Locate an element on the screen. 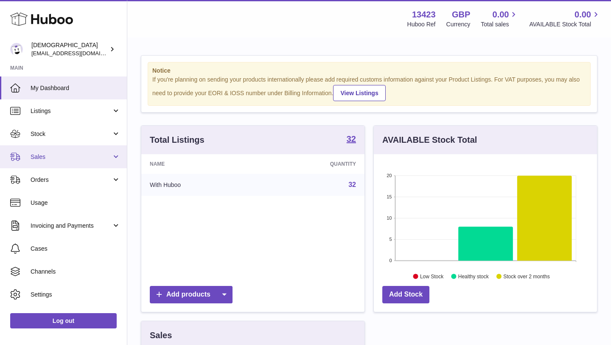  span: Sales is located at coordinates (71, 157).